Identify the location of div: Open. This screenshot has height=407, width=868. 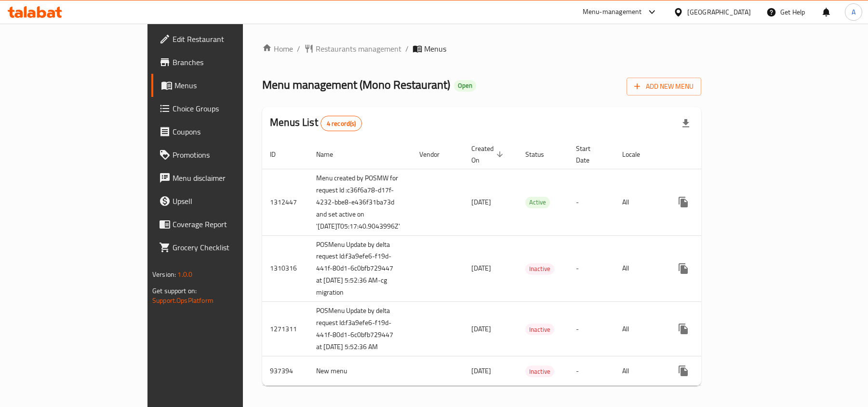
(465, 86).